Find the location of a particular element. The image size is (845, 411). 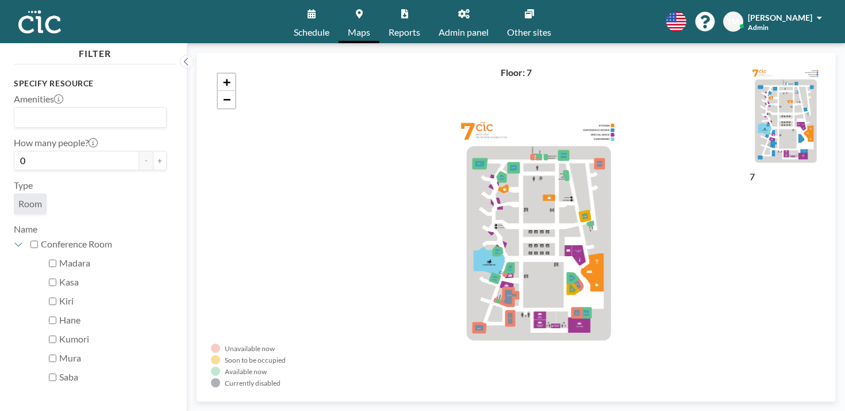

span: Schedule is located at coordinates (312, 32).